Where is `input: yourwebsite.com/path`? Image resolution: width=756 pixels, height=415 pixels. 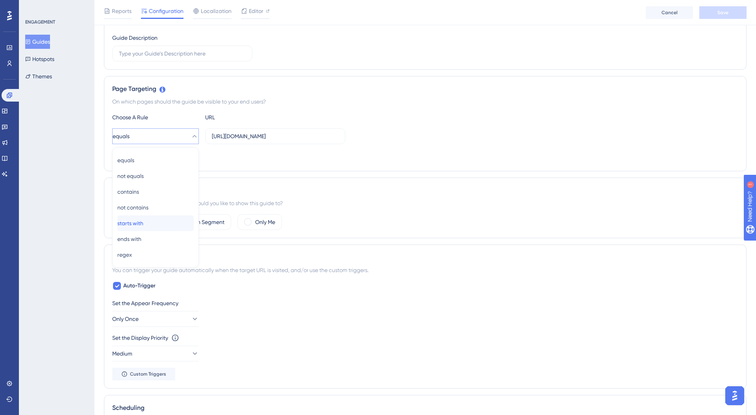
input: yourwebsite.com/path is located at coordinates (275, 136).